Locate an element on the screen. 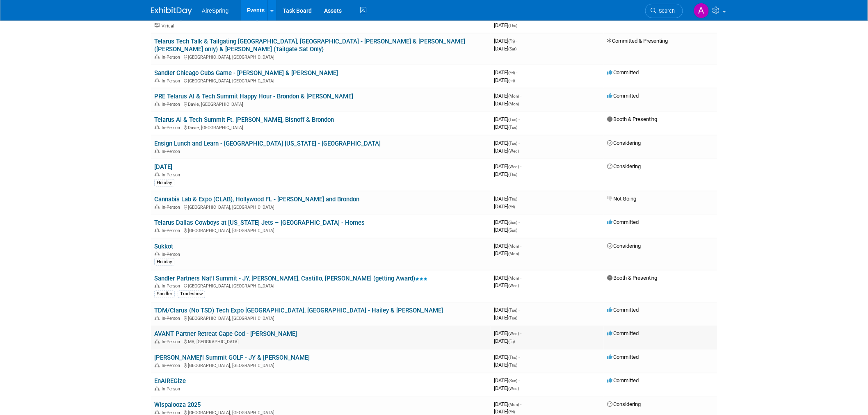  span: Not Going is located at coordinates (621, 198).